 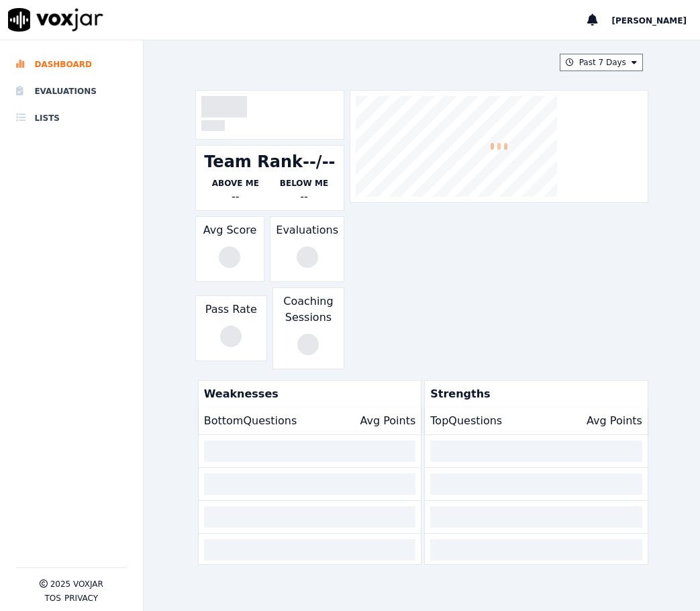 What do you see at coordinates (81, 598) in the screenshot?
I see `button: Privacy` at bounding box center [81, 598].